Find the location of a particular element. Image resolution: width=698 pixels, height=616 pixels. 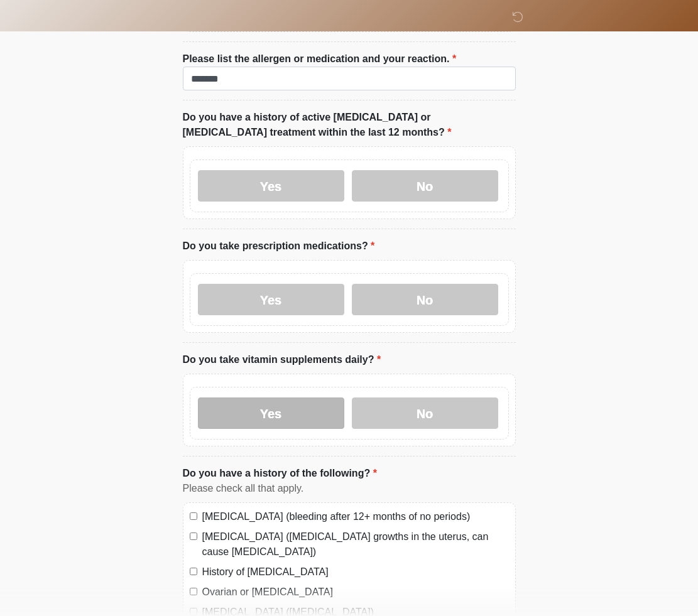

label: Do you take prescription medications? is located at coordinates (279, 246).